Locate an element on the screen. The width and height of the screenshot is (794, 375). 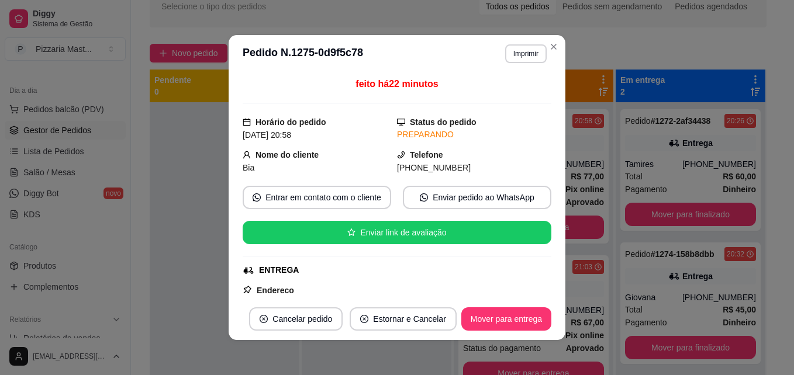
strong: Endereço is located at coordinates (275, 290).